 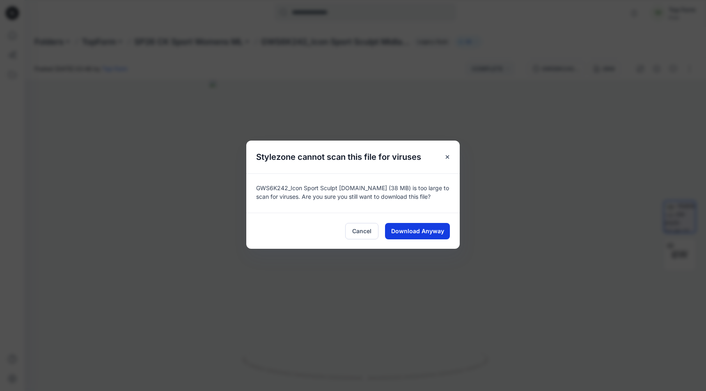 What do you see at coordinates (447, 157) in the screenshot?
I see `button: Close` at bounding box center [447, 157].